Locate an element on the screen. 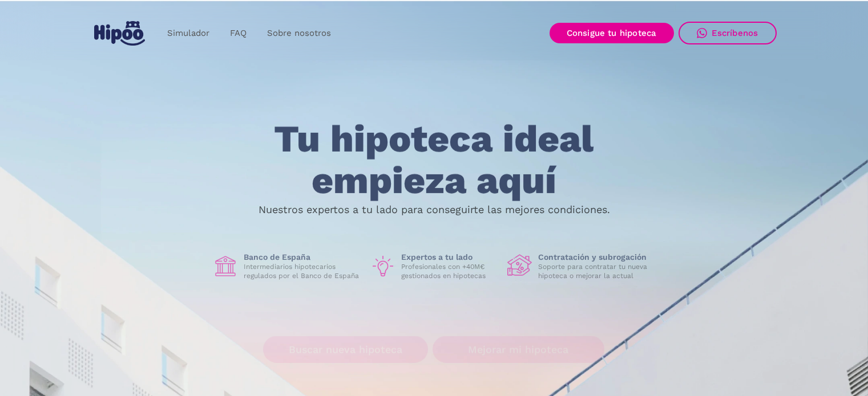  p: Nuestros expertos a tu lado para conseguirte las mejores condiciones. is located at coordinates (434, 210).